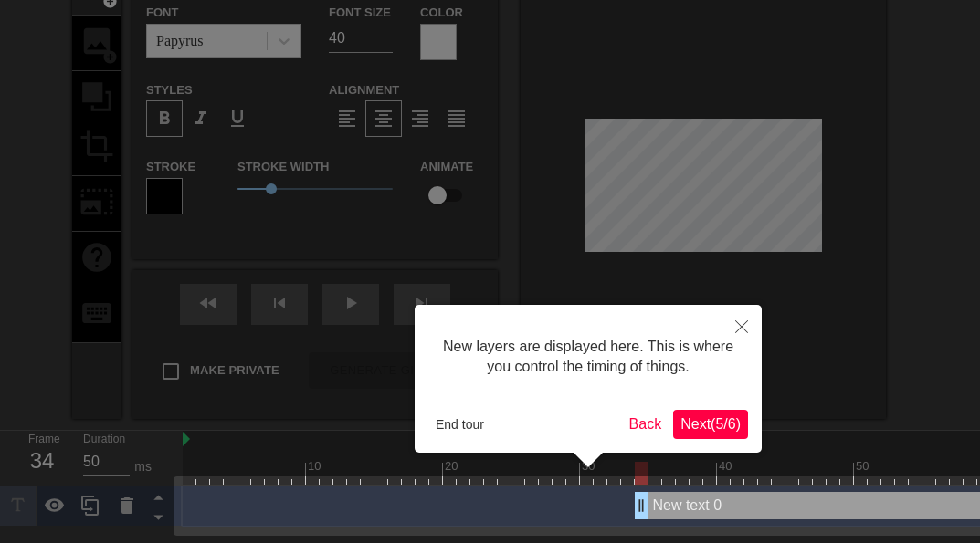  What do you see at coordinates (446, 167) in the screenshot?
I see `label: Animate` at bounding box center [446, 167].